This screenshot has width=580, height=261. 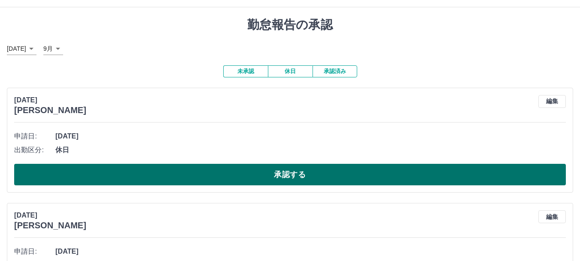 What do you see at coordinates (290, 25) in the screenshot?
I see `h1: 勤怠報告の承認` at bounding box center [290, 25].